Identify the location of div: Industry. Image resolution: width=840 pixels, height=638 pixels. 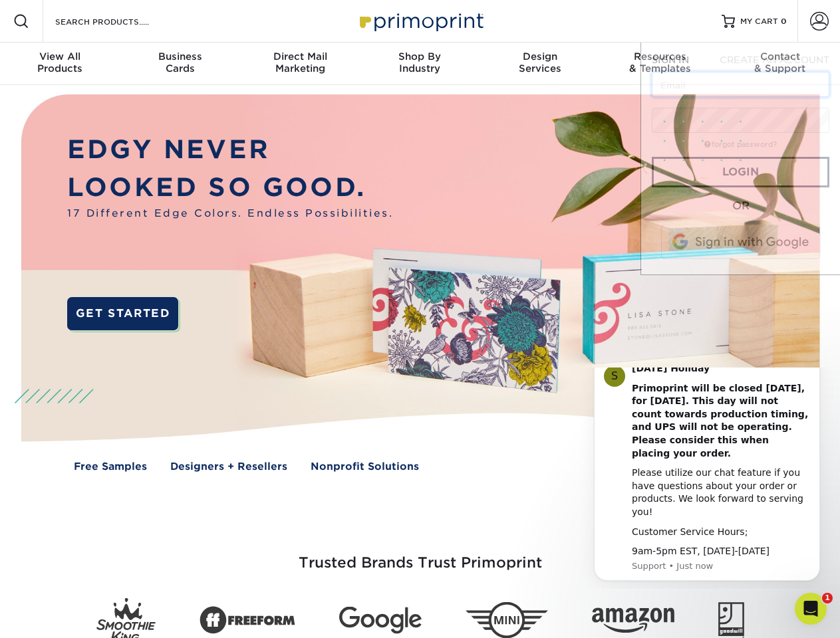
(420, 62).